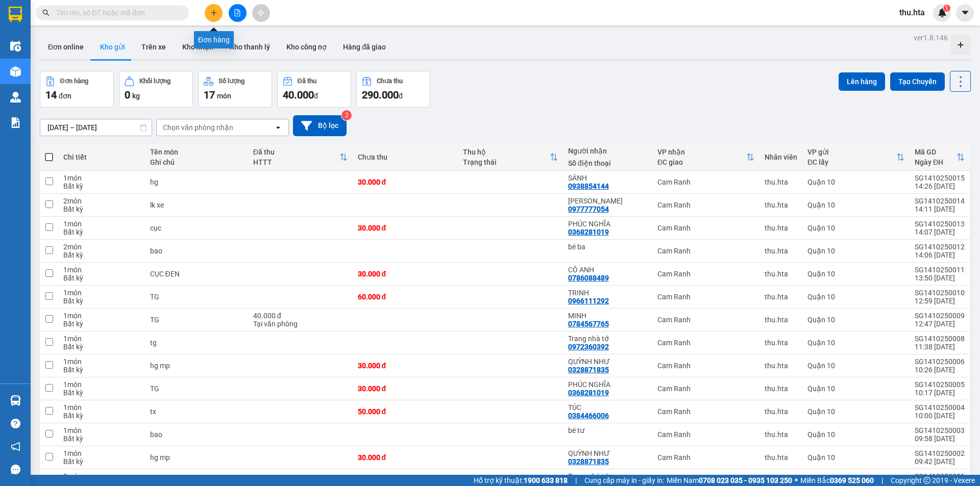 Image resolution: width=980 pixels, height=486 pixels. I want to click on div: bao, so click(196, 251).